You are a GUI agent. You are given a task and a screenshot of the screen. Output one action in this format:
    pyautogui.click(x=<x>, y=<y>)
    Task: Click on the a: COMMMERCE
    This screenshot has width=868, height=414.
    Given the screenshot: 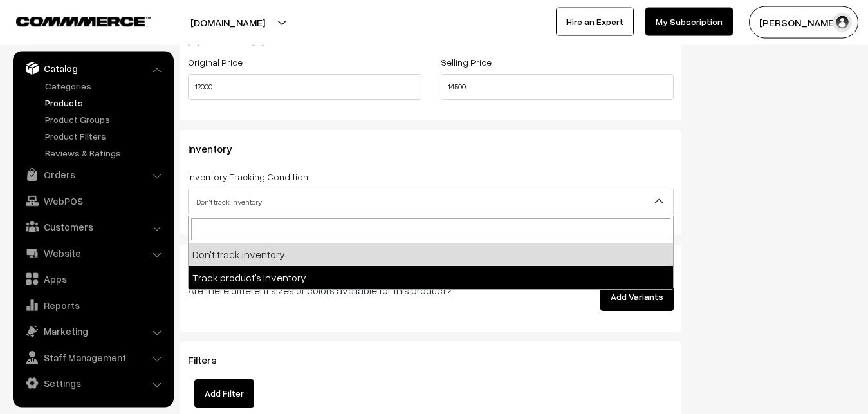 What is the action you would take?
    pyautogui.click(x=72, y=20)
    